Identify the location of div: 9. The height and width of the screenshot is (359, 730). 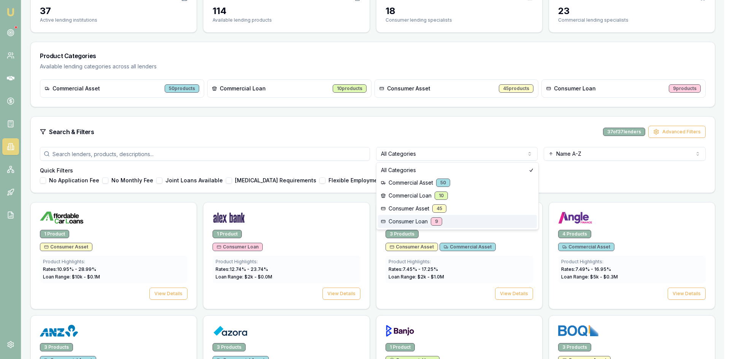
(436, 222).